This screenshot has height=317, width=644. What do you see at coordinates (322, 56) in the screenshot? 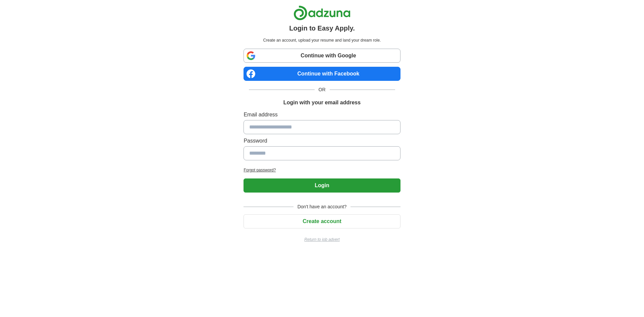
I see `a: Continue with Google` at bounding box center [322, 56].